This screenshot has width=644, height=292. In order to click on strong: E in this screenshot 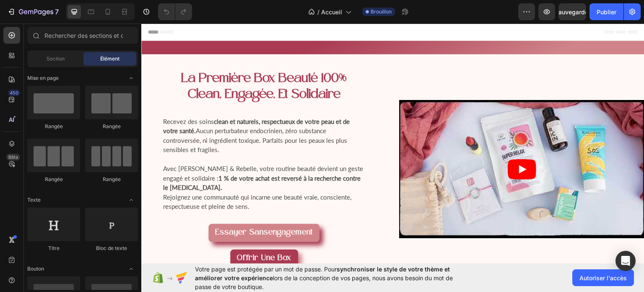, I will do `click(76, 209)`.